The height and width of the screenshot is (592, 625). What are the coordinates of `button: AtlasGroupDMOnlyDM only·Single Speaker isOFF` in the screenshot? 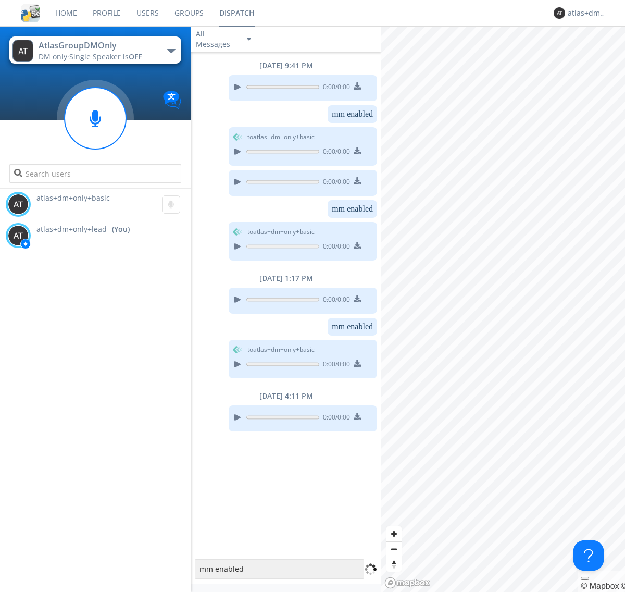 It's located at (95, 50).